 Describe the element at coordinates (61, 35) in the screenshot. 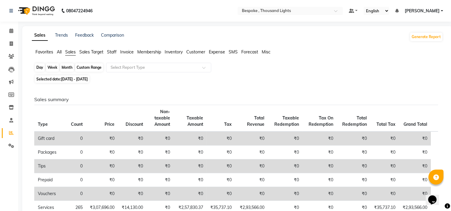

I see `a: Trends` at that location.